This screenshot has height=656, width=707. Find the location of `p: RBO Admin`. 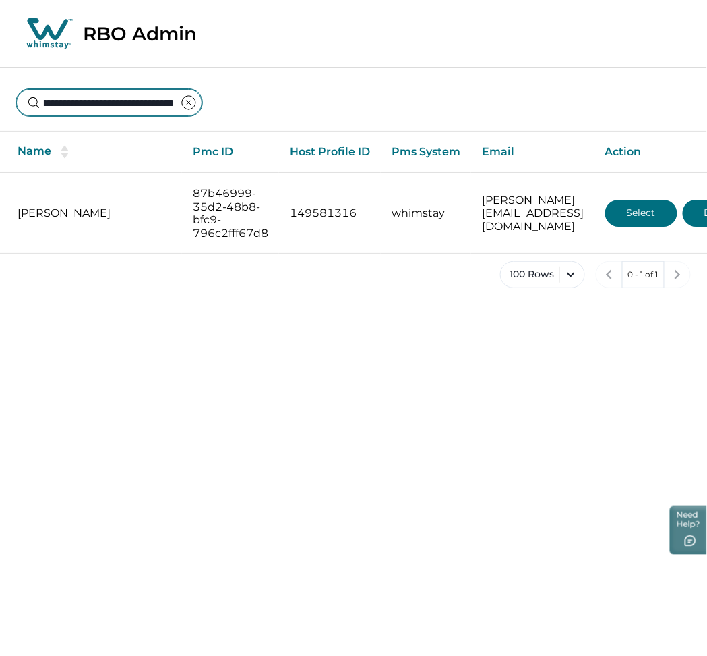

p: RBO Admin is located at coordinates (140, 34).